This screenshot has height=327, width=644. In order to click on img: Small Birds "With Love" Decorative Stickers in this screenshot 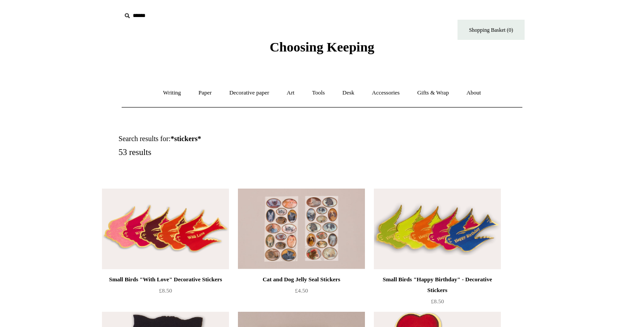, I will do `click(166, 229)`.